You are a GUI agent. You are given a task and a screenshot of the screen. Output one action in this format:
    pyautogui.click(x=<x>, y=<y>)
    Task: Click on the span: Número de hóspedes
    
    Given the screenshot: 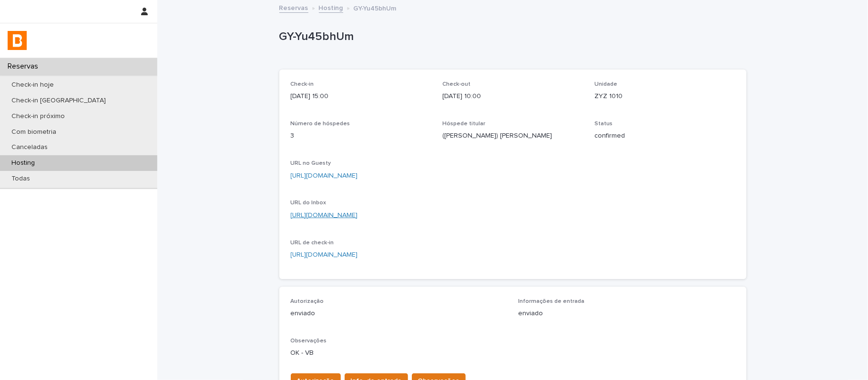 What is the action you would take?
    pyautogui.click(x=320, y=124)
    